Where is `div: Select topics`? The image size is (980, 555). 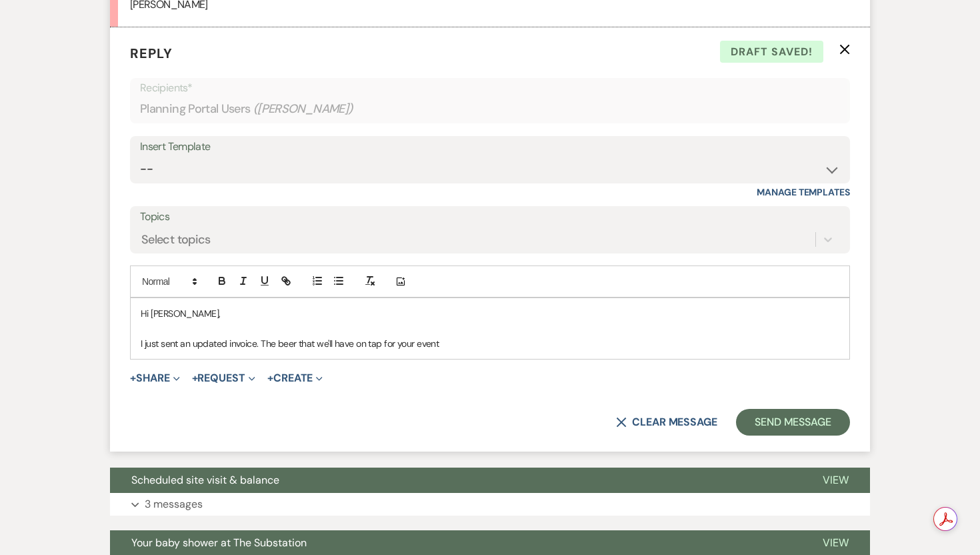
div: Select topics is located at coordinates (176, 239).